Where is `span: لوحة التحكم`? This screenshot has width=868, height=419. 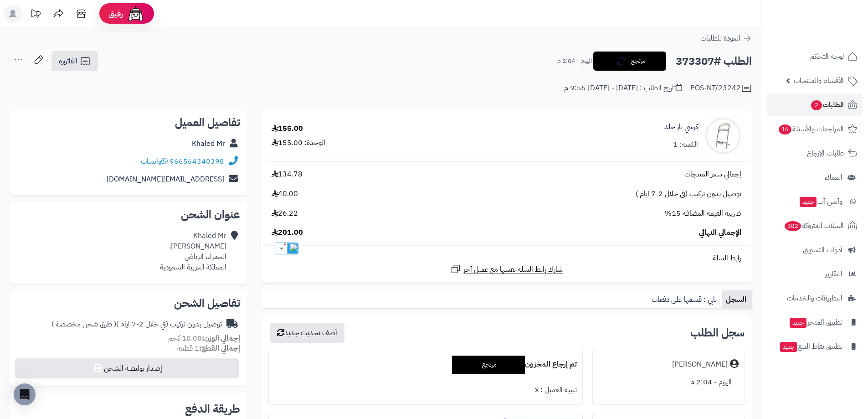
span: لوحة التحكم is located at coordinates (827, 57).